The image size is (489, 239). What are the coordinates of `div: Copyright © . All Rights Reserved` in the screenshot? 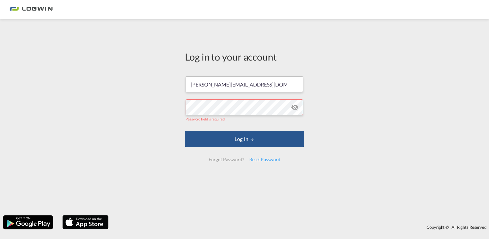 It's located at (300, 227).